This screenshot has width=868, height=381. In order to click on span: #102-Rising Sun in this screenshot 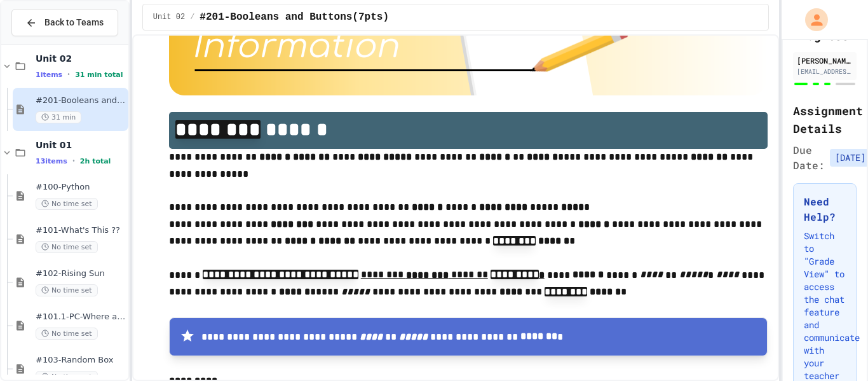, I will do `click(81, 273)`.